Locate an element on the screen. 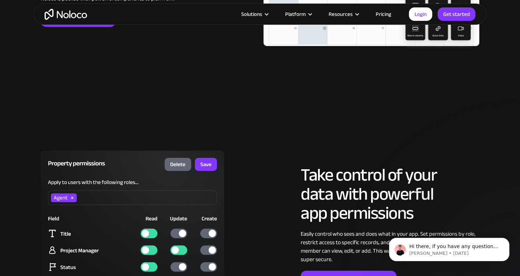 Image resolution: width=520 pixels, height=276 pixels. a: home is located at coordinates (66, 14).